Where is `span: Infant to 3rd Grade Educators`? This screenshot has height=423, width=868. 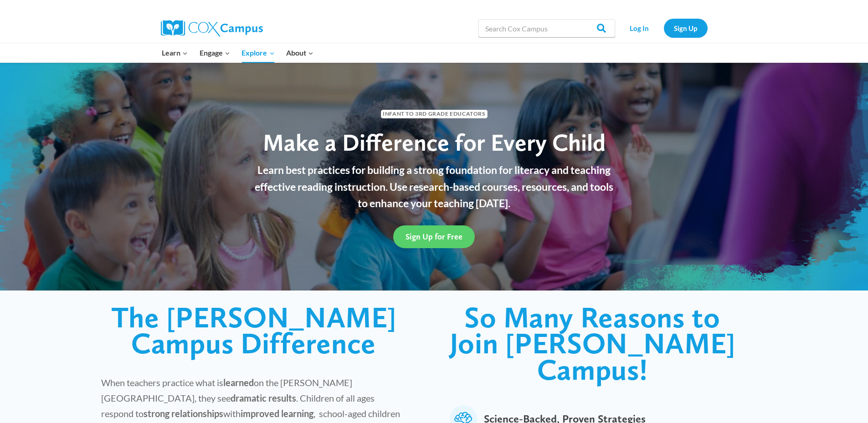 span: Infant to 3rd Grade Educators is located at coordinates (434, 114).